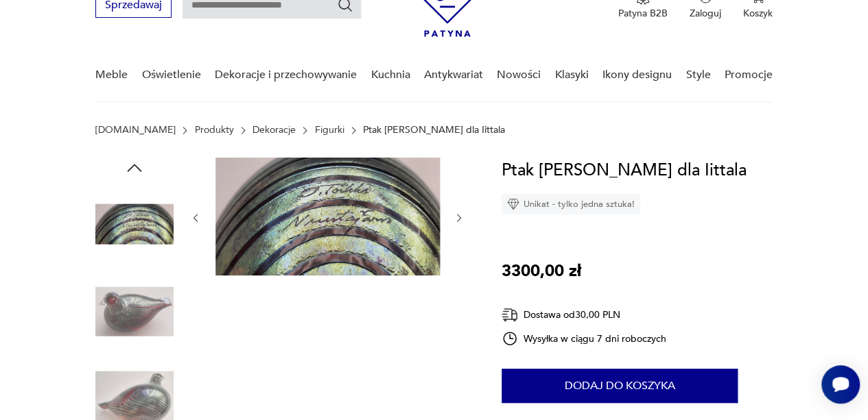  What do you see at coordinates (637, 75) in the screenshot?
I see `a: Ikony designu` at bounding box center [637, 75].